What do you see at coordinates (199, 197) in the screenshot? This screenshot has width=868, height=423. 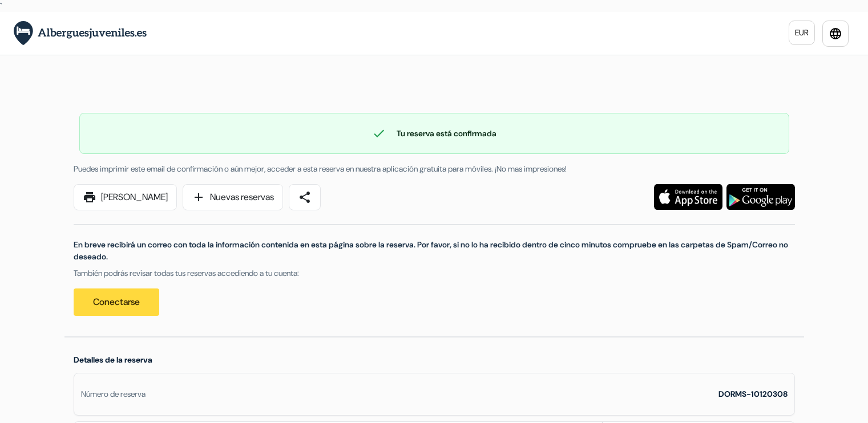 I see `span: add` at bounding box center [199, 197].